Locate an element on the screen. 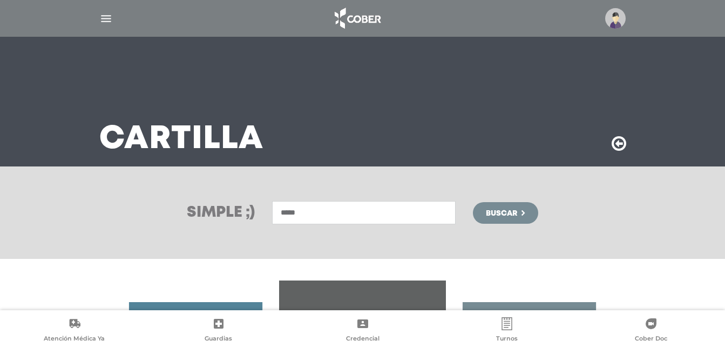  a: Guardias is located at coordinates (218, 330).